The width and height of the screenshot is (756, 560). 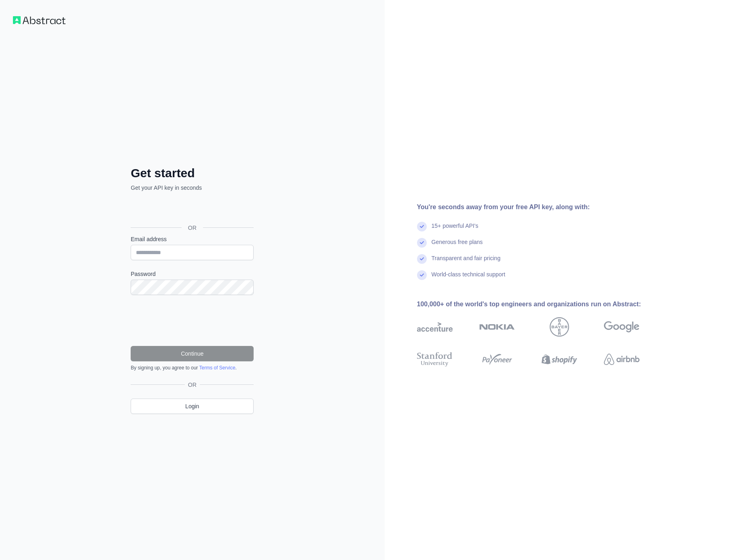 What do you see at coordinates (192, 173) in the screenshot?
I see `h2: Get started` at bounding box center [192, 173].